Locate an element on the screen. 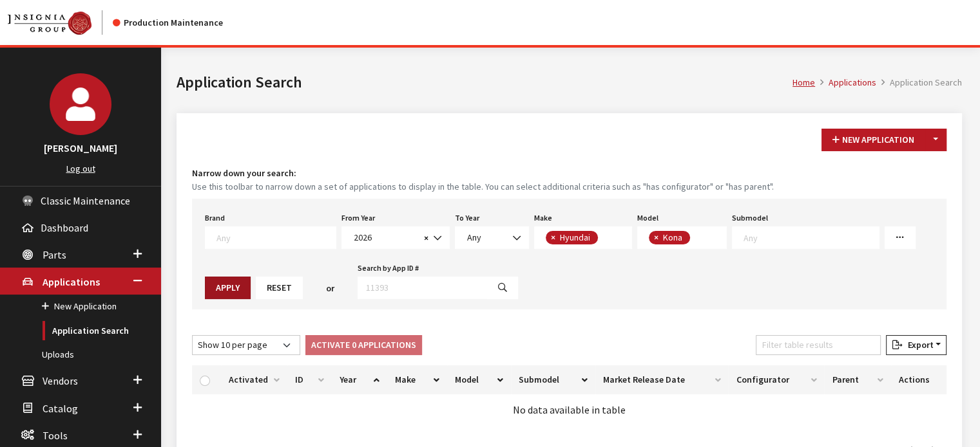 This screenshot has height=447, width=980. input: 11393 is located at coordinates (422, 288).